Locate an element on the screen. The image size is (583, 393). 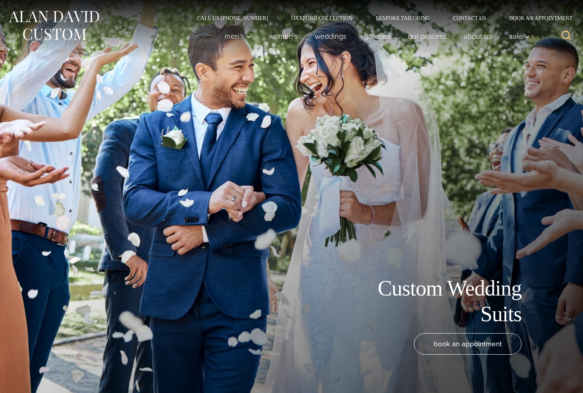
a: Contact Us is located at coordinates (469, 18).